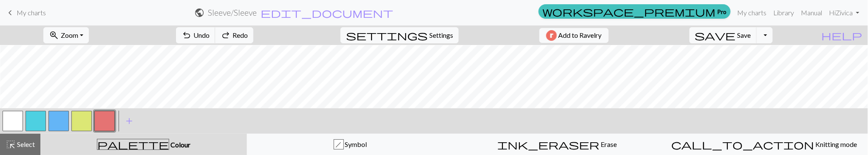  Describe the element at coordinates (54, 35) in the screenshot. I see `span: zoom_in` at that location.